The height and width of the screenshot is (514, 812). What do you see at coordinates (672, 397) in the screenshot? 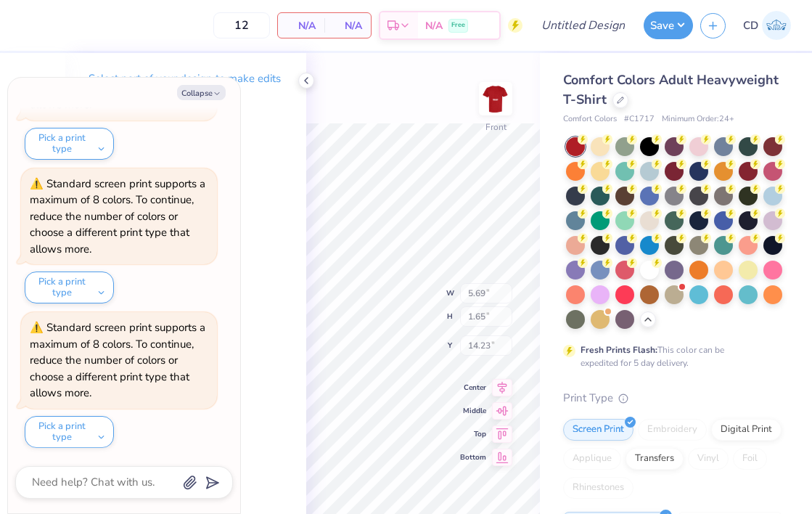
I see `div: Print Type` at bounding box center [672, 397].